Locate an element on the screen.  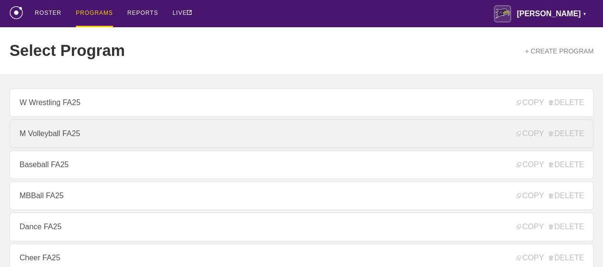
a: + CREATE PROGRAM is located at coordinates (559, 51).